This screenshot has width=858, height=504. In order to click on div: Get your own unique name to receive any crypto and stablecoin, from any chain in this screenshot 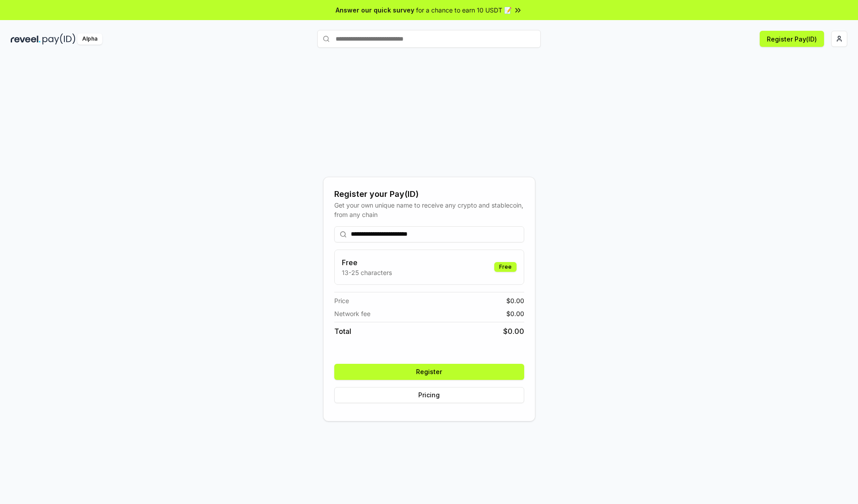, I will do `click(429, 210)`.